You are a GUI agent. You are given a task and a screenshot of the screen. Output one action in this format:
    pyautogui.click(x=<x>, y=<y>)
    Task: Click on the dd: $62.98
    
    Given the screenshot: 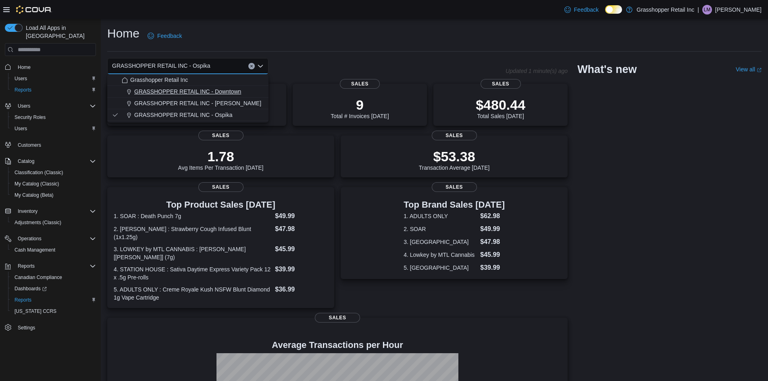 What is the action you would take?
    pyautogui.click(x=492, y=216)
    